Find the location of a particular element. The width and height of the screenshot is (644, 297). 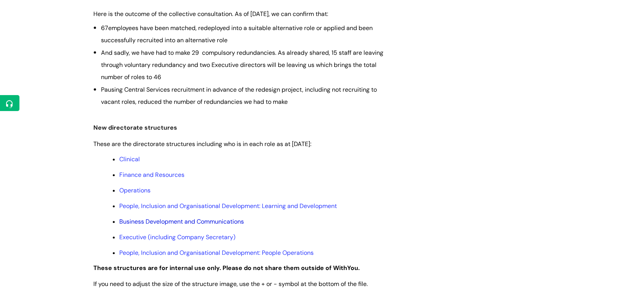

a: Business Development and Communications is located at coordinates (182, 222).